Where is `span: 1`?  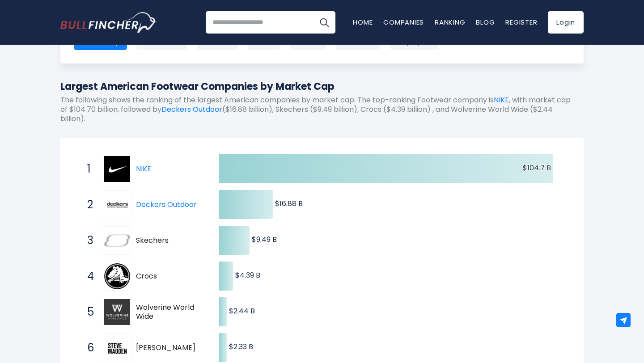 span: 1 is located at coordinates (87, 169).